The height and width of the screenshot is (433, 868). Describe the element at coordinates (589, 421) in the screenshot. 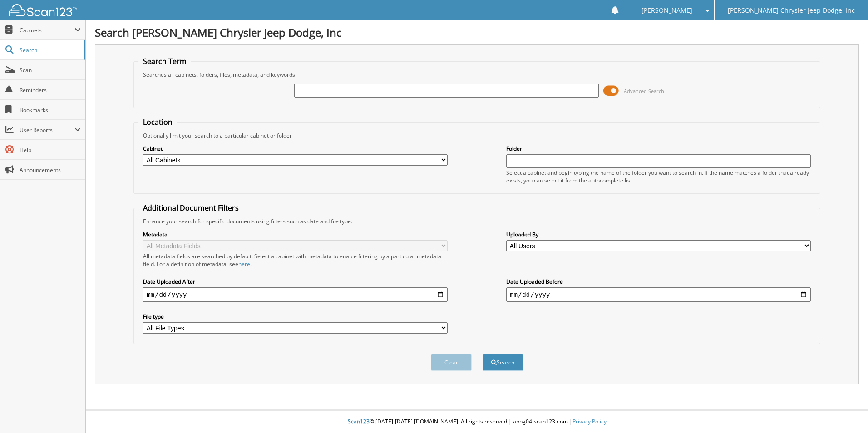

I see `a: Privacy Policy` at that location.